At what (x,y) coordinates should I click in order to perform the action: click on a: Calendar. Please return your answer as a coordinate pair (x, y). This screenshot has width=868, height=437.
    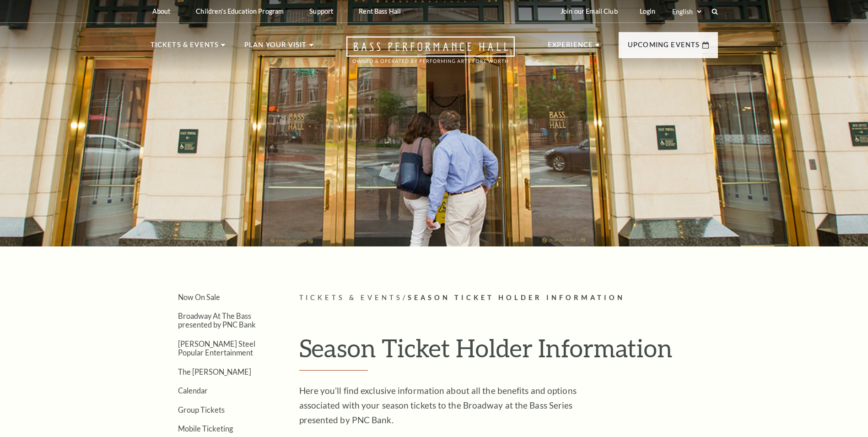
    Looking at the image, I should click on (193, 390).